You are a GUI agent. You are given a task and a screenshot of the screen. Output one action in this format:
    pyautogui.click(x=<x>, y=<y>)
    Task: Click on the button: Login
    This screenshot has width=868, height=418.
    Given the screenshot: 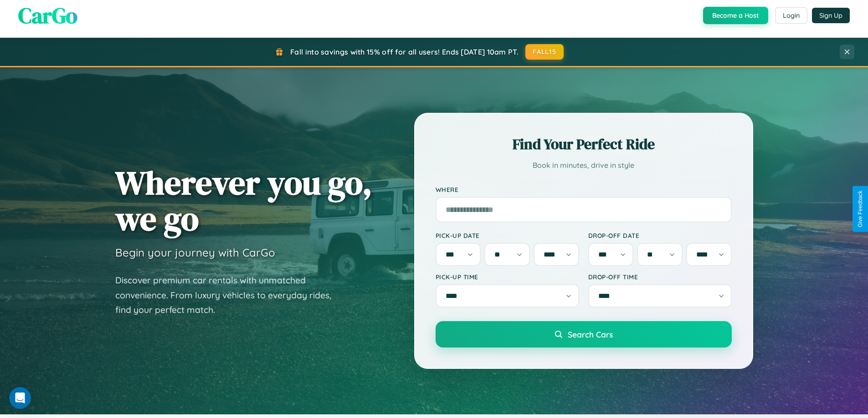 What is the action you would take?
    pyautogui.click(x=791, y=16)
    